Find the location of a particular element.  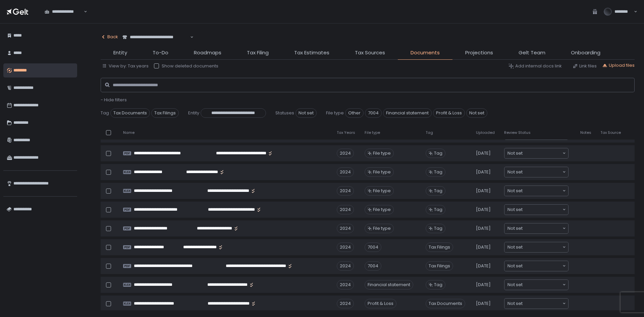

span: To-Do is located at coordinates (160, 53).